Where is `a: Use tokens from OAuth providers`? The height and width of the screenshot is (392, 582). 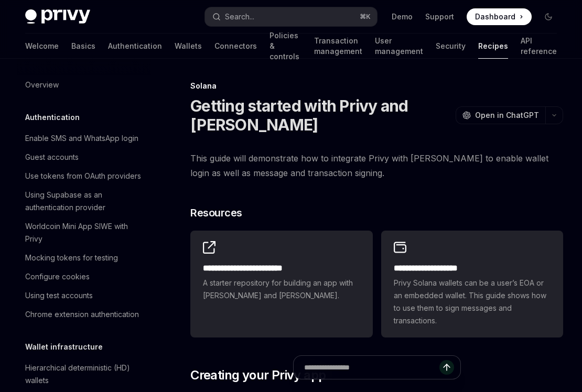
a: Use tokens from OAuth providers is located at coordinates (84, 176).